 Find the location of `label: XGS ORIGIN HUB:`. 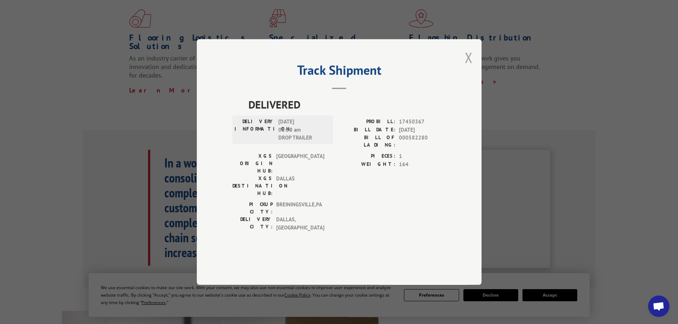

label: XGS ORIGIN HUB: is located at coordinates (253, 163).